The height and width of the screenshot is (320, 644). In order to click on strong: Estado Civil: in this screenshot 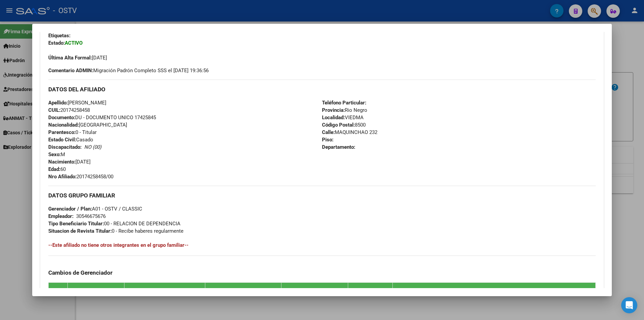, I will do `click(62, 140)`.